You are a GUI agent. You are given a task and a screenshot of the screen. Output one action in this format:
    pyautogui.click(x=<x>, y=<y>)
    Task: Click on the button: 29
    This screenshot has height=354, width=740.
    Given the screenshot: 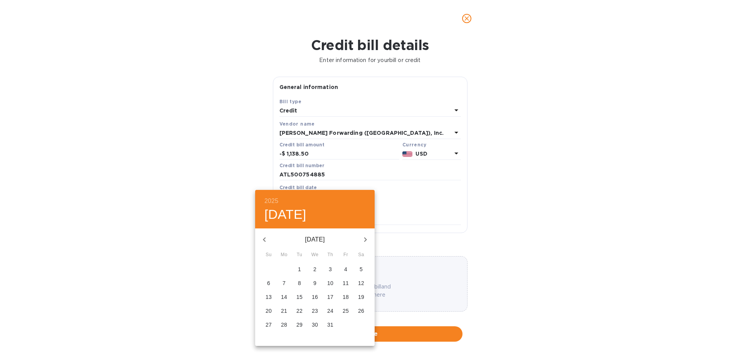 What is the action you would take?
    pyautogui.click(x=300, y=325)
    